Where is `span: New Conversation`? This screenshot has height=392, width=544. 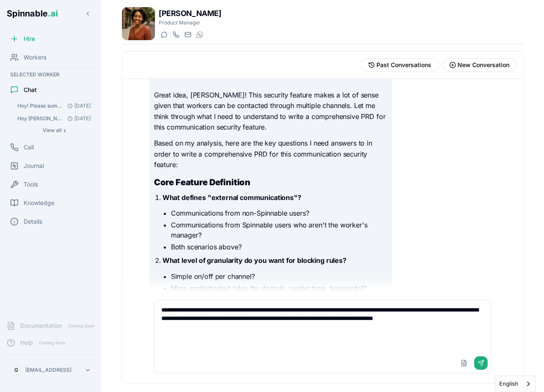
span: New Conversation is located at coordinates (483, 65).